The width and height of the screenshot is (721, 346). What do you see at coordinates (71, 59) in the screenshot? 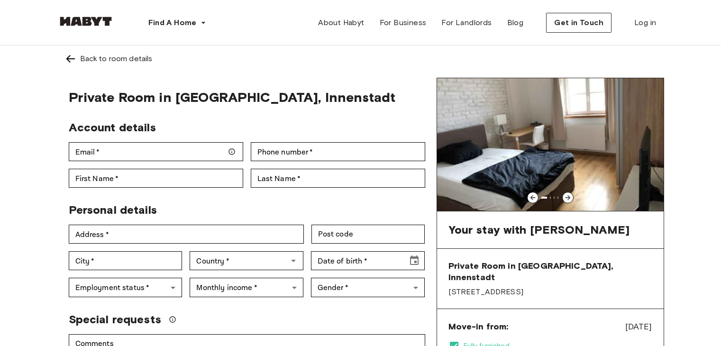
I see `img: Left pointing arrow` at bounding box center [71, 59].